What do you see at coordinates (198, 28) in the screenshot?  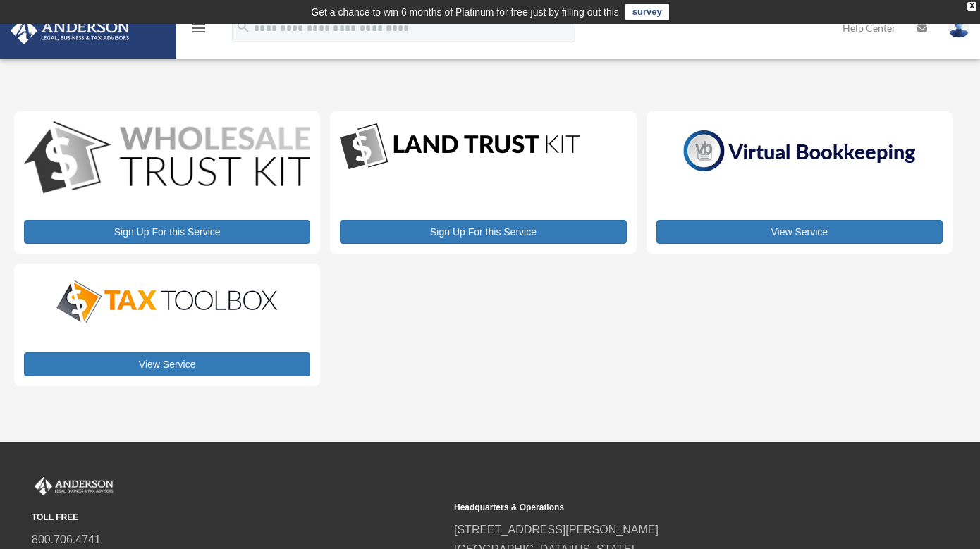 I see `i: menu` at bounding box center [198, 28].